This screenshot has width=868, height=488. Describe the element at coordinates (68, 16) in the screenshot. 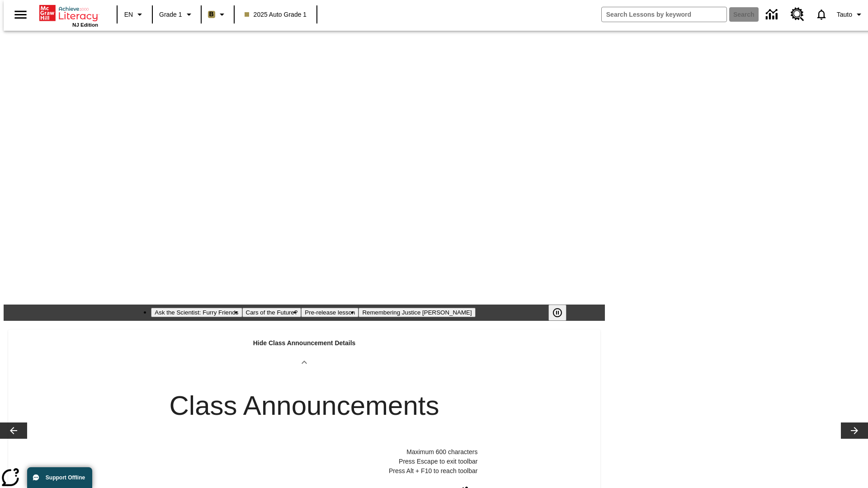

I see `body: Maximum 600 characters Press Escape to exit toolbar Press Alt + F10 to reach toolbar` at that location.